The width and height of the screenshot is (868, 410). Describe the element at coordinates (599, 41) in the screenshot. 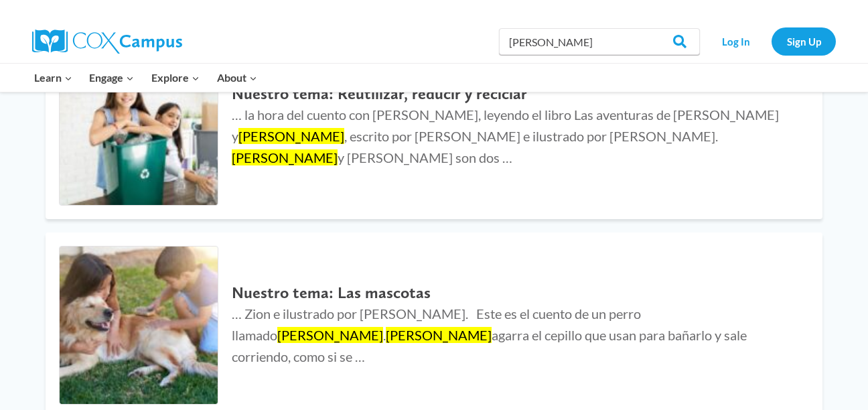

I see `input: Search Cox Campus` at that location.